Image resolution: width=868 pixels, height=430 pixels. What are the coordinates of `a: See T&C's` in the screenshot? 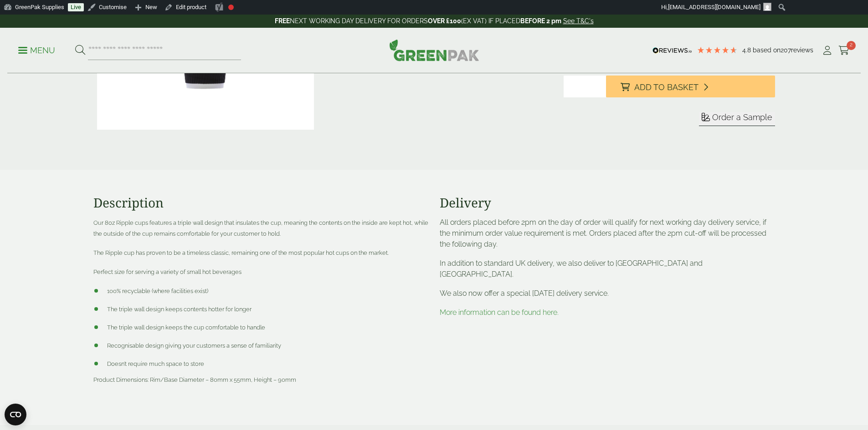 It's located at (578, 21).